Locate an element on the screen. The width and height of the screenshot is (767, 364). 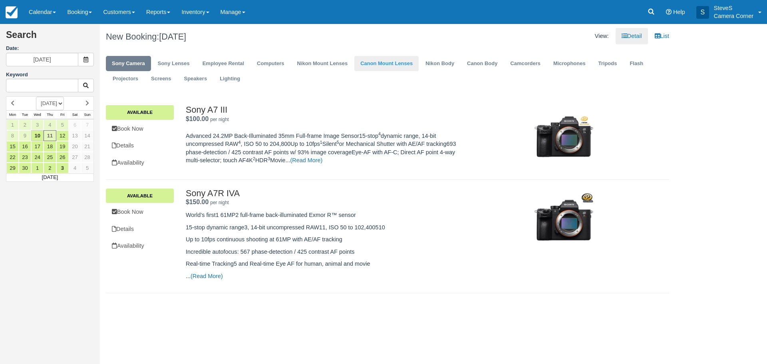
a: Lighting is located at coordinates (230, 79).